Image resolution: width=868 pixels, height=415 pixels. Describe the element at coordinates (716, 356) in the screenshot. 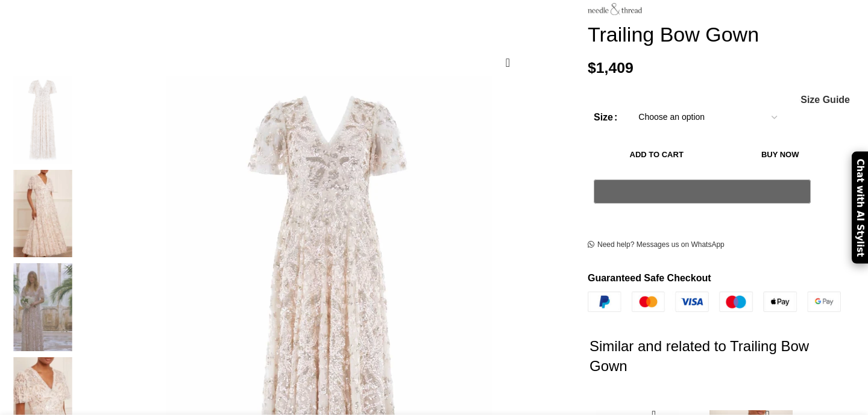

I see `h2: Similar and related to Trailing Bow Gown` at that location.